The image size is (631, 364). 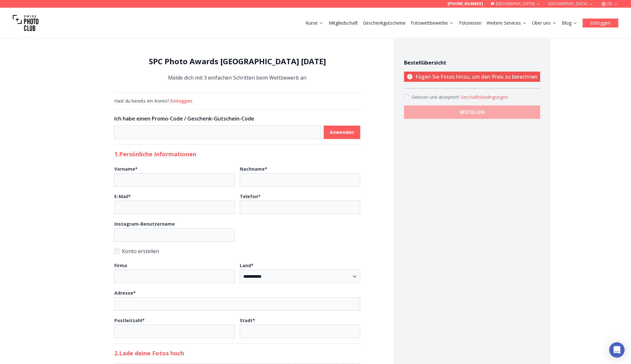 I want to click on input: Nachname*, so click(x=300, y=180).